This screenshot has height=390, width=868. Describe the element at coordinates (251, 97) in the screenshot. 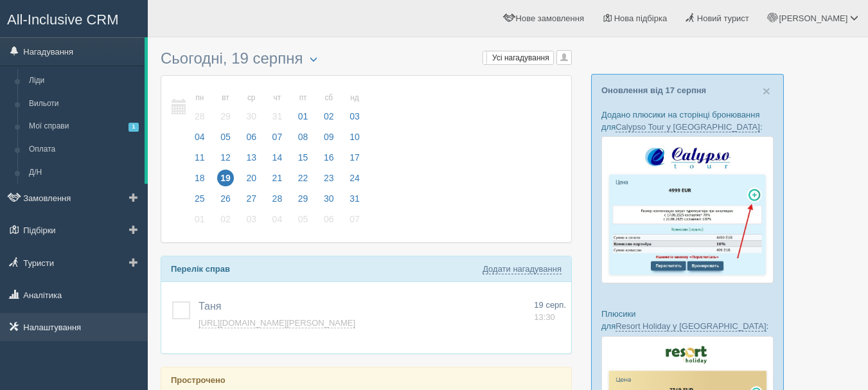

I see `small: ср` at that location.